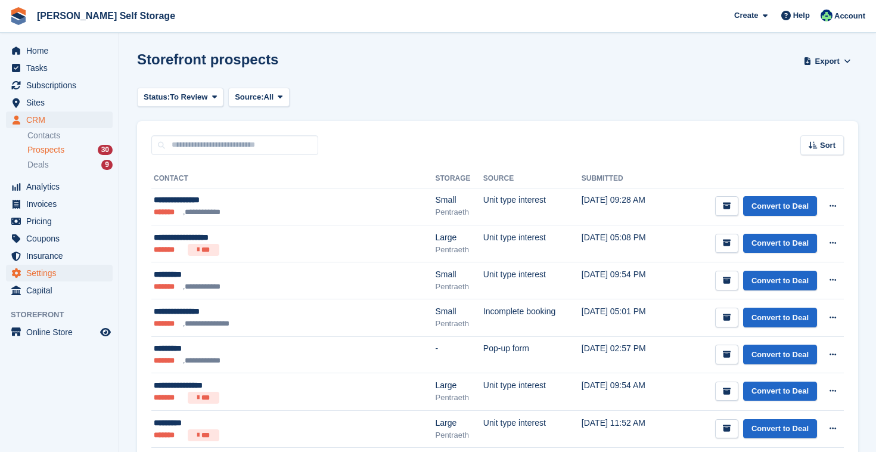  What do you see at coordinates (532, 318) in the screenshot?
I see `td: Incomplete booking` at bounding box center [532, 318].